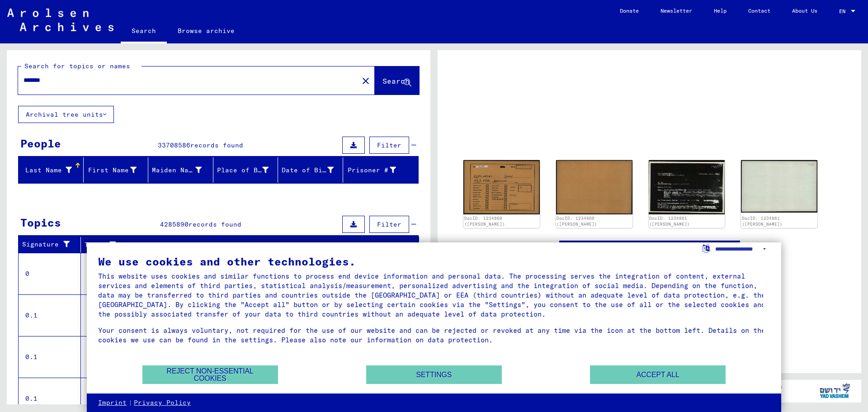 The height and width of the screenshot is (412, 868). I want to click on button: Search, so click(397, 81).